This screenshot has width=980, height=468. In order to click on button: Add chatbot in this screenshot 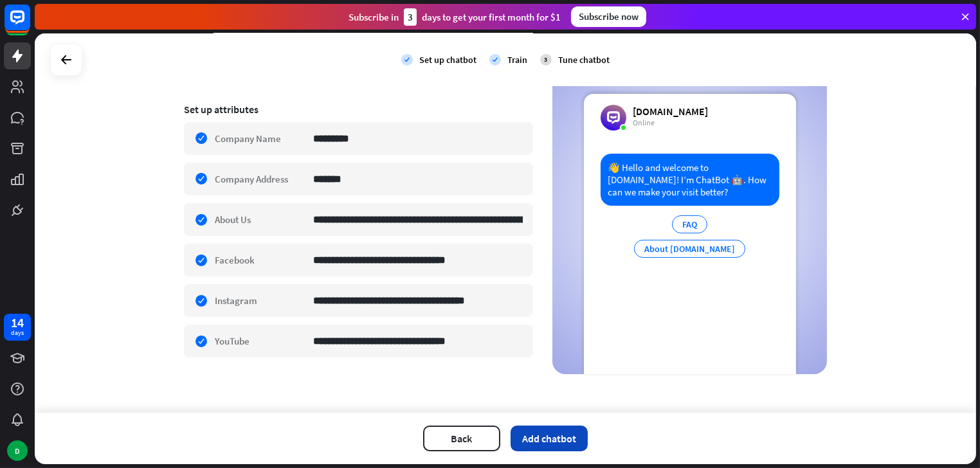, I will do `click(550, 438)`.